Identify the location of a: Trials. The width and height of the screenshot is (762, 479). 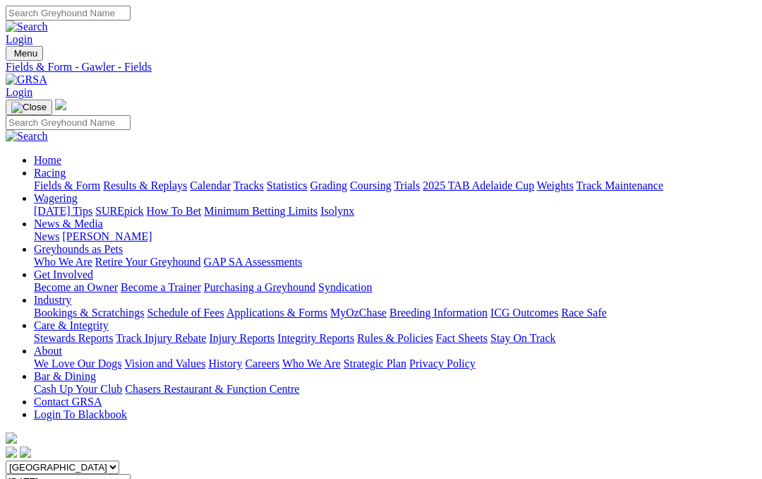
(407, 185).